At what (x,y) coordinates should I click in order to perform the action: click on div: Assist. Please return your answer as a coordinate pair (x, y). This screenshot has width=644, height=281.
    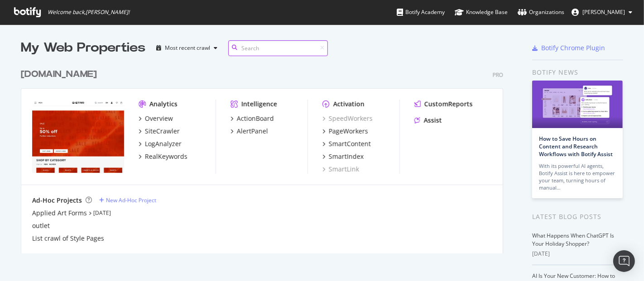
    Looking at the image, I should click on (433, 120).